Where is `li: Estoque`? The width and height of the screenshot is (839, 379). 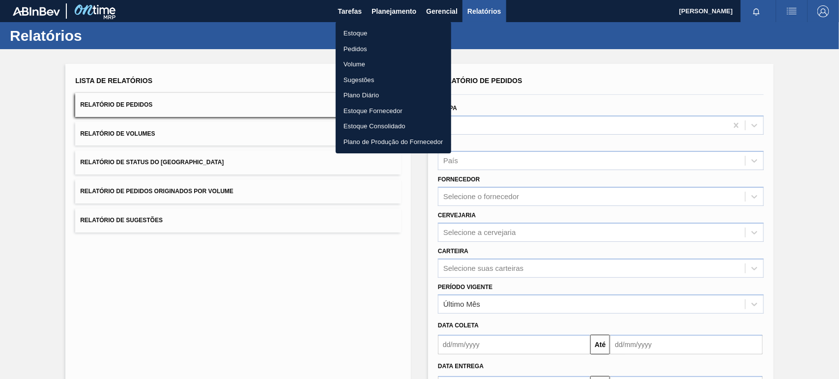
li: Estoque is located at coordinates (393, 33).